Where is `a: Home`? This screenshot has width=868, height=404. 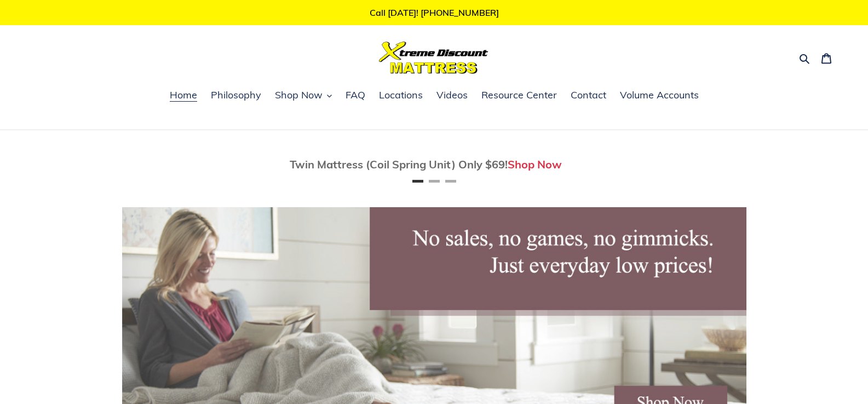 a: Home is located at coordinates (183, 95).